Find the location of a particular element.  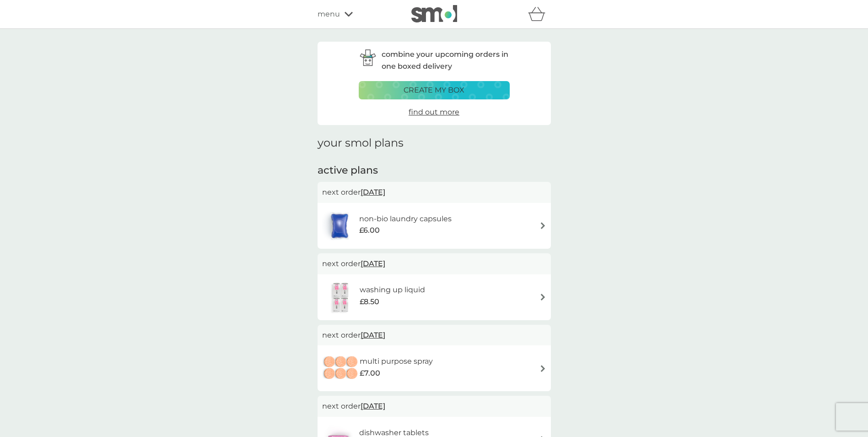

h6: washing up liquid is located at coordinates (392, 290).